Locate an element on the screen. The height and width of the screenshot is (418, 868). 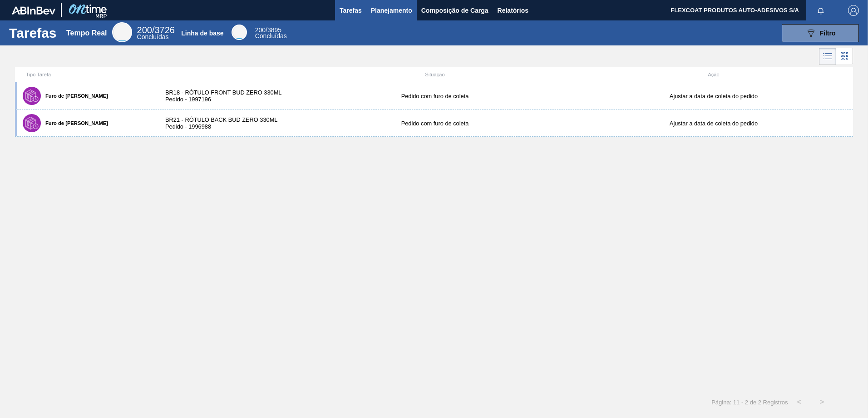
span: Composição de Carga is located at coordinates (455, 11).